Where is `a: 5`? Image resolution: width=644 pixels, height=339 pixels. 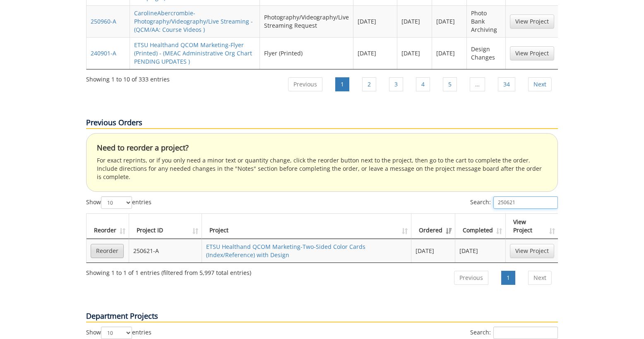 a: 5 is located at coordinates (450, 85).